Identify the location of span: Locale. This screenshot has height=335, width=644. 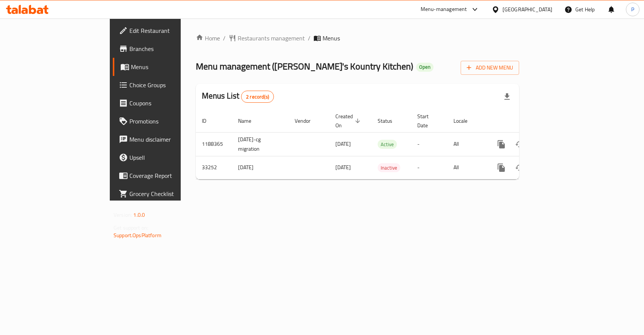
(465, 121).